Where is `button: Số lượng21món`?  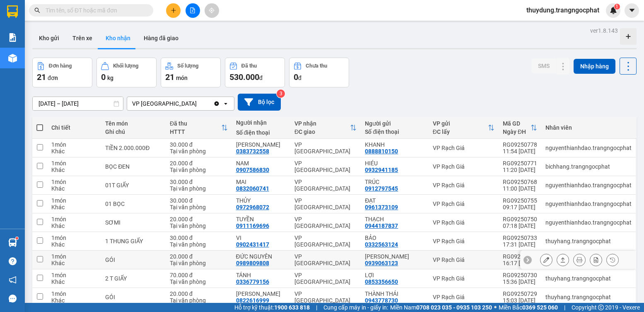
button: Số lượng21món is located at coordinates (191, 73).